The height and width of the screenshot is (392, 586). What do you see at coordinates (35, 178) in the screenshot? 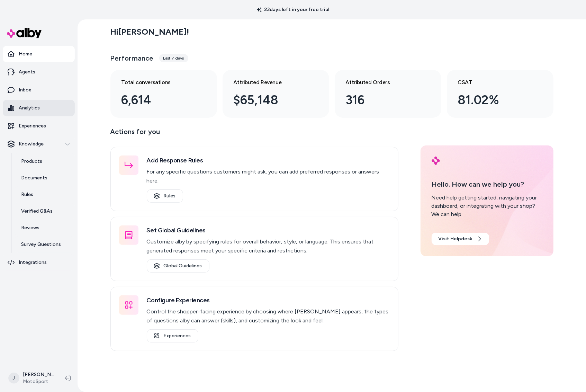
I see `p: Documents` at bounding box center [35, 178].